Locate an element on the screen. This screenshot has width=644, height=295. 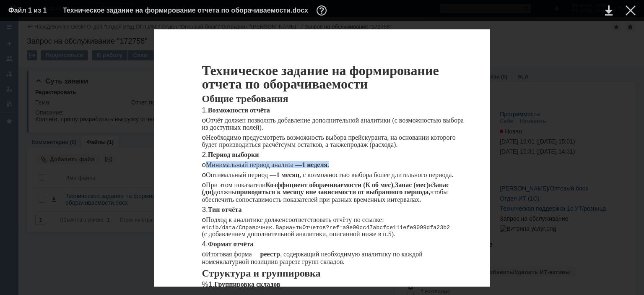
span: 4. is located at coordinates (205, 244).